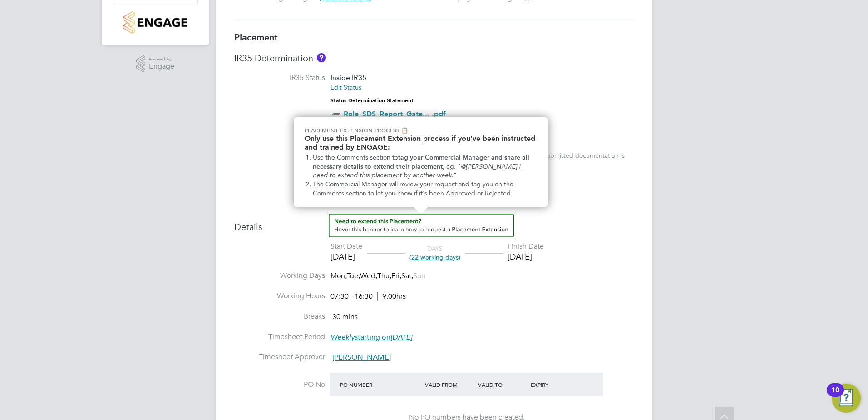 Image resolution: width=868 pixels, height=420 pixels. Describe the element at coordinates (421, 225) in the screenshot. I see `button: How to extend a Placement?` at that location.